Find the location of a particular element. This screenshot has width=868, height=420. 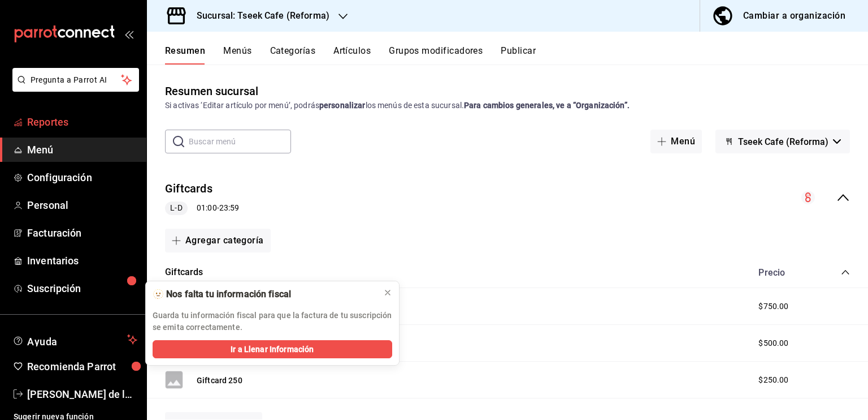

div: collapse-menu-row is located at coordinates (507, 197).